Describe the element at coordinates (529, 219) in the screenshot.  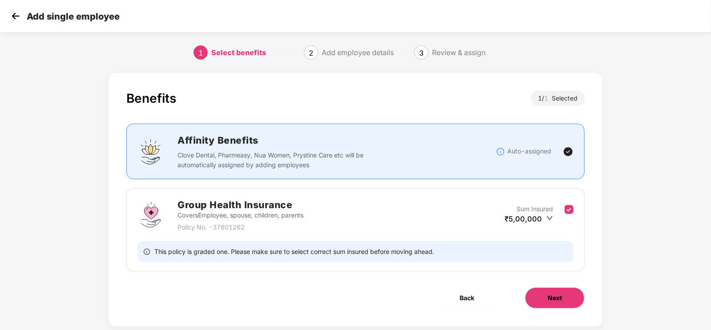
I see `div: ₹5,00,000` at that location.